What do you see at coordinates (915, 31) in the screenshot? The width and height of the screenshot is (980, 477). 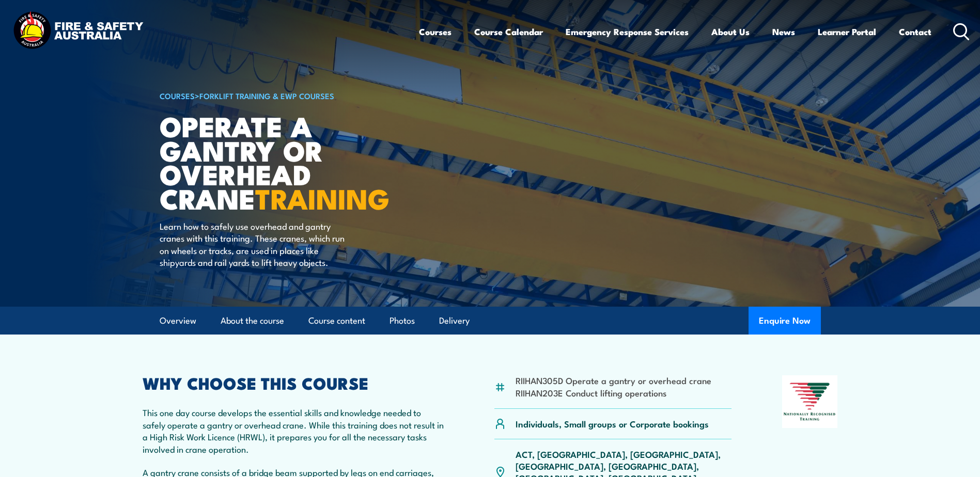 I see `a: Contact` at bounding box center [915, 31].